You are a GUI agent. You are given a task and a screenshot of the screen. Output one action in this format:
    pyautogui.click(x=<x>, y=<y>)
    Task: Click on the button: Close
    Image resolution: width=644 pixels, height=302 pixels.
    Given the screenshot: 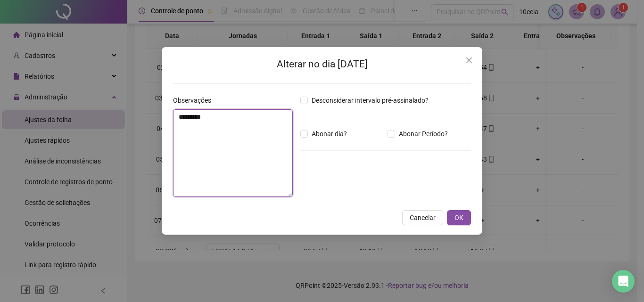 What is the action you would take?
    pyautogui.click(x=469, y=61)
    